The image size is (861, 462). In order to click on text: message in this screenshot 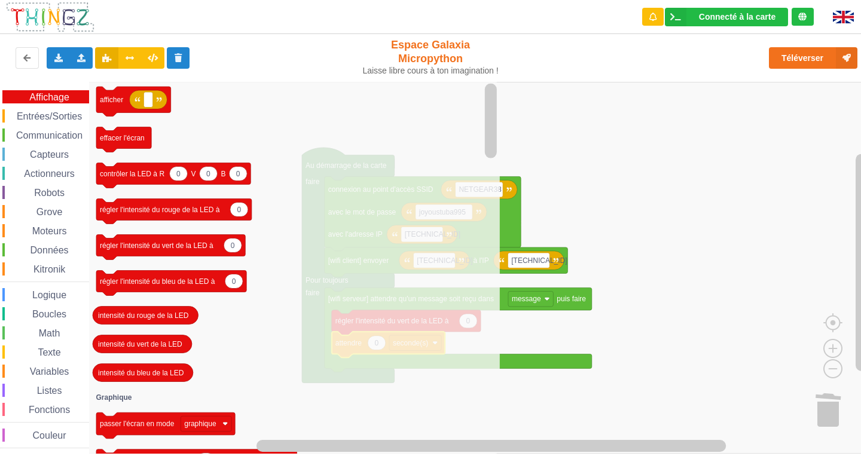, I will do `click(526, 299)`.